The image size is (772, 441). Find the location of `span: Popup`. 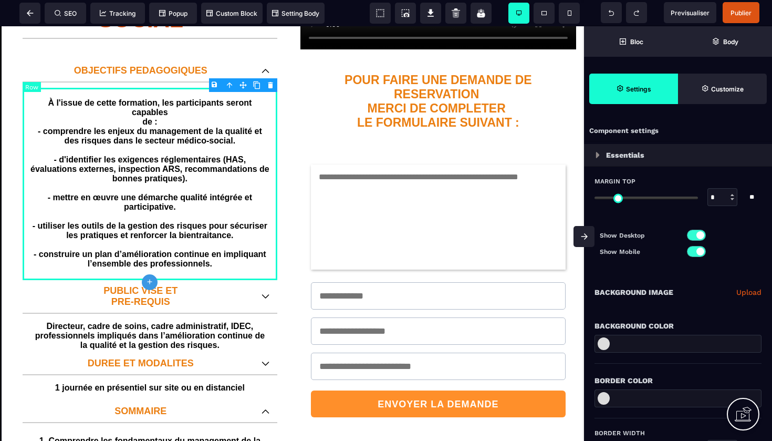

span: Popup is located at coordinates (173, 13).